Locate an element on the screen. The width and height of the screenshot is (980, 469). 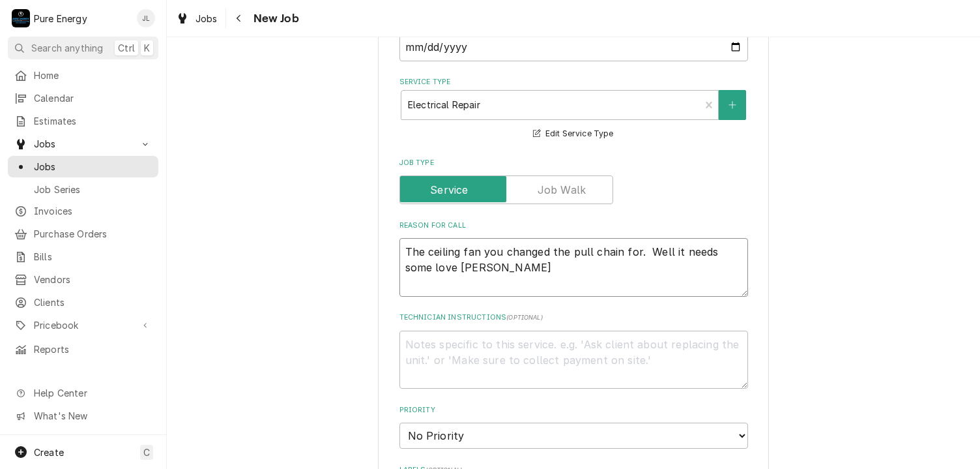
div: Pure Energy is located at coordinates (61, 18).